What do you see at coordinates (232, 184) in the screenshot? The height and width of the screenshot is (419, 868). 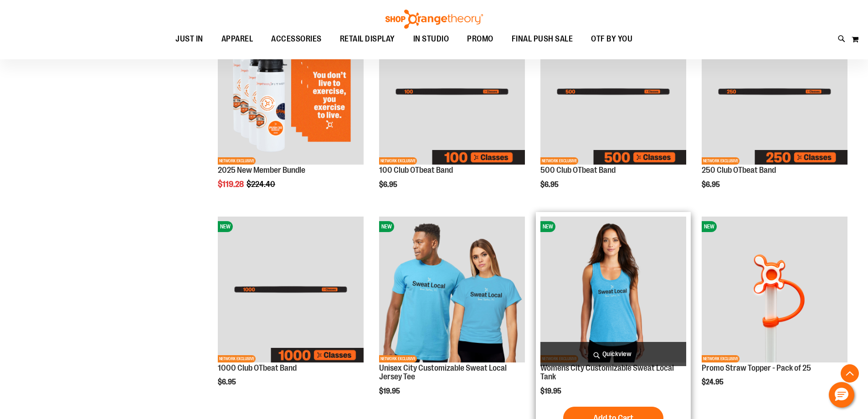 I see `span: $119.28` at bounding box center [232, 184].